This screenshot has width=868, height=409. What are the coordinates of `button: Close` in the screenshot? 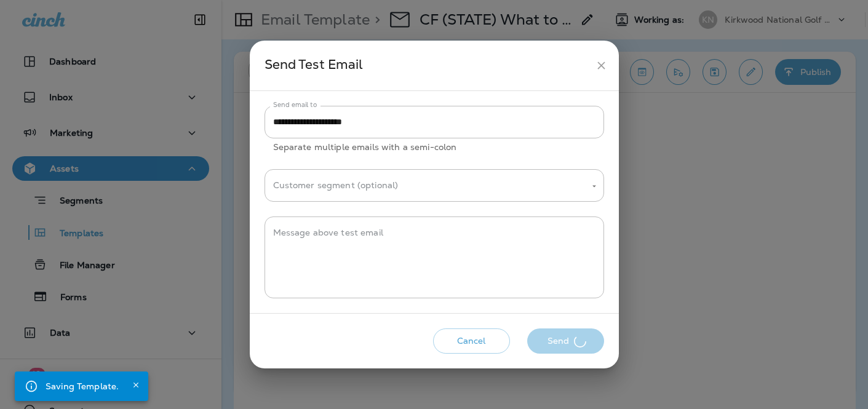 It's located at (136, 385).